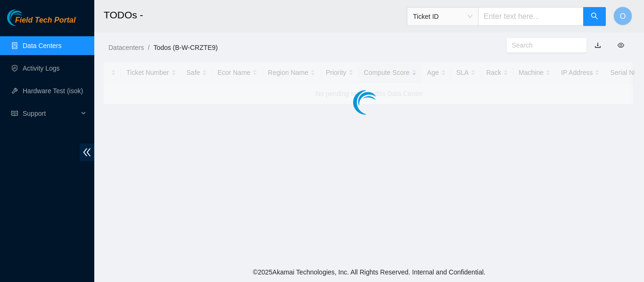 This screenshot has width=644, height=282. Describe the element at coordinates (623, 16) in the screenshot. I see `button: O` at that location.